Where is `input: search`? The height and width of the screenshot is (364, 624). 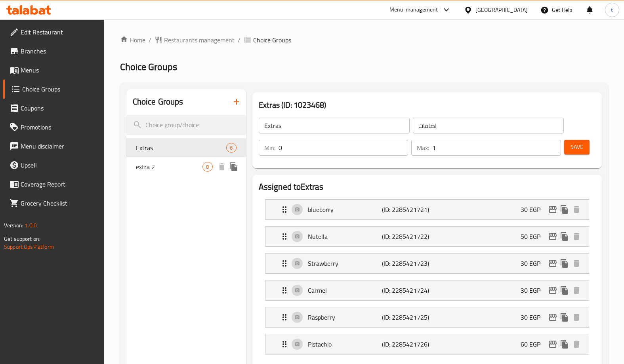 input: search is located at coordinates (186, 125).